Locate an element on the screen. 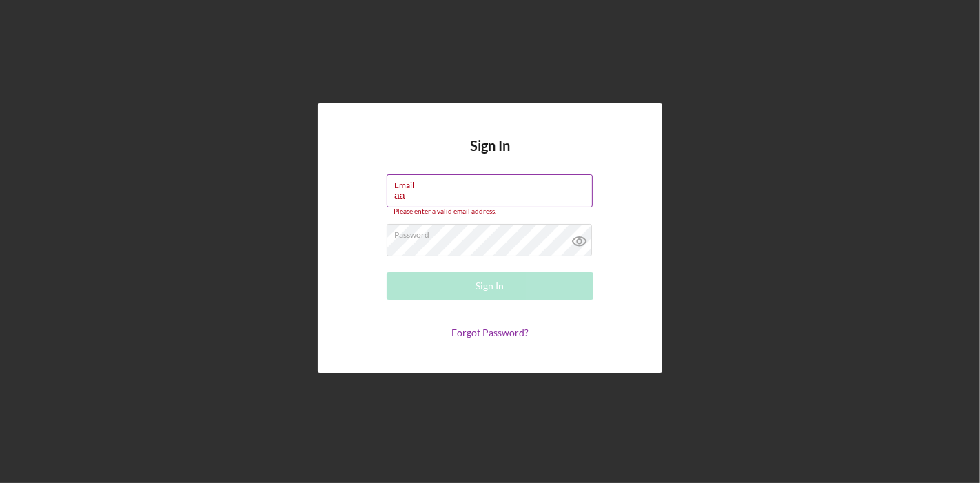 Image resolution: width=980 pixels, height=483 pixels. label: Password is located at coordinates (493, 233).